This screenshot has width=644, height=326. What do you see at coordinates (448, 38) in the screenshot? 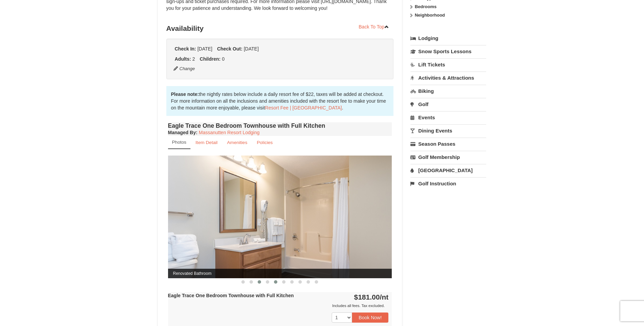
I see `a: Lodging` at bounding box center [448, 38].